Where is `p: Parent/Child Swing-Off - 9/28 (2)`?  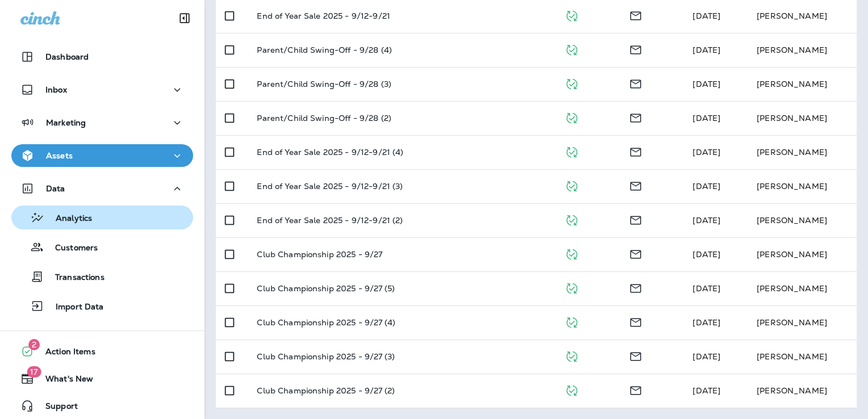
p: Parent/Child Swing-Off - 9/28 (2) is located at coordinates (323, 119).